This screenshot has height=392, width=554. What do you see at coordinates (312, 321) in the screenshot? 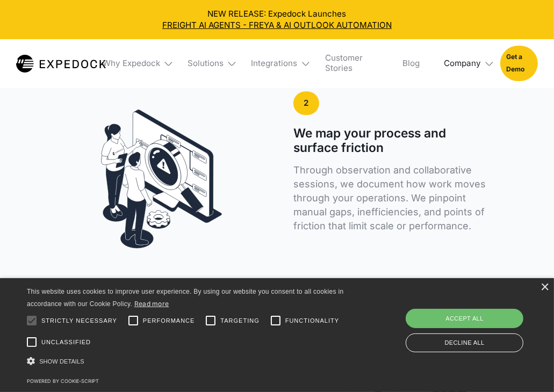
I see `span: Functionality` at bounding box center [312, 321].